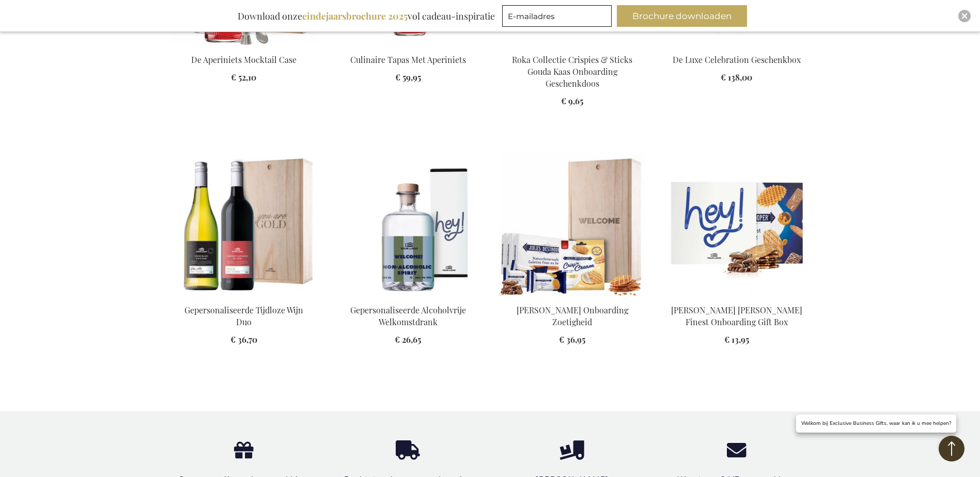 This screenshot has width=980, height=477. Describe the element at coordinates (572, 296) in the screenshot. I see `a: Jules Destrooper Onboarding Sweetness` at that location.